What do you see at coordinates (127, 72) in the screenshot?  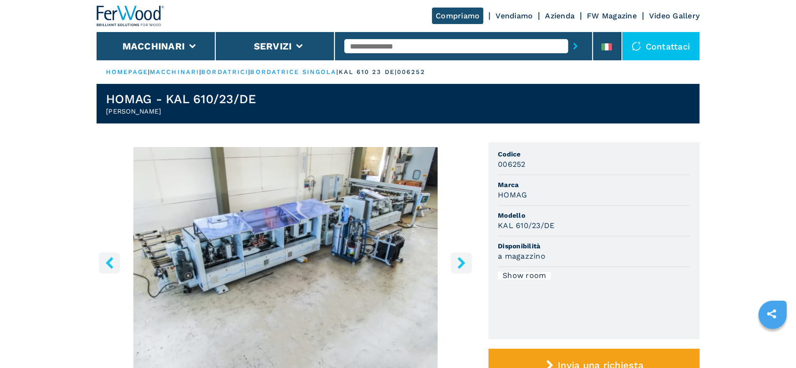 I see `a: HOMEPAGE` at bounding box center [127, 72].